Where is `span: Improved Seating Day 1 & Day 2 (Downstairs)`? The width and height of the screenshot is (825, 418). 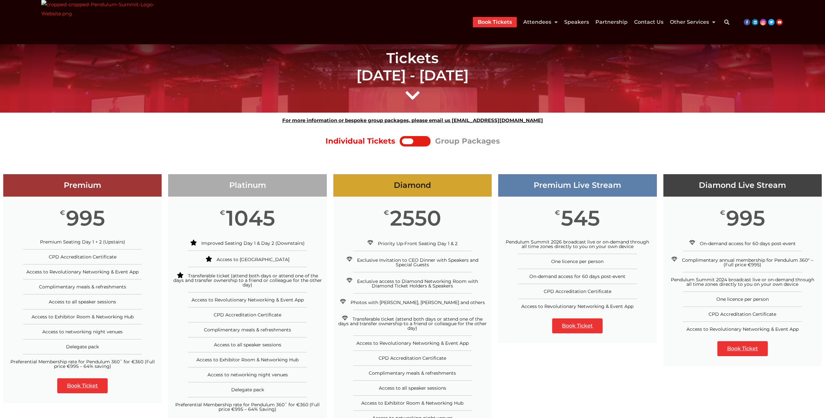 span: Improved Seating Day 1 & Day 2 (Downstairs) is located at coordinates (253, 243).